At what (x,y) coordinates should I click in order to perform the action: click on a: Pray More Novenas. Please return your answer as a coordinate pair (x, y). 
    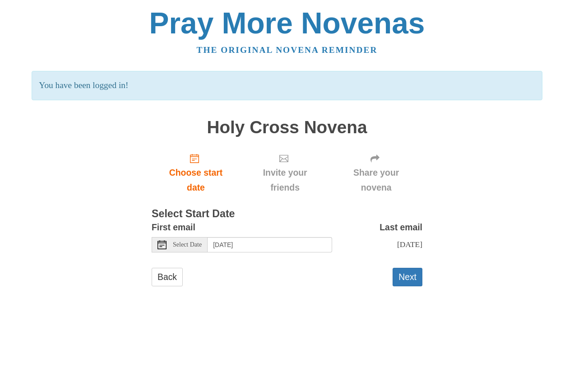
    Looking at the image, I should click on (287, 23).